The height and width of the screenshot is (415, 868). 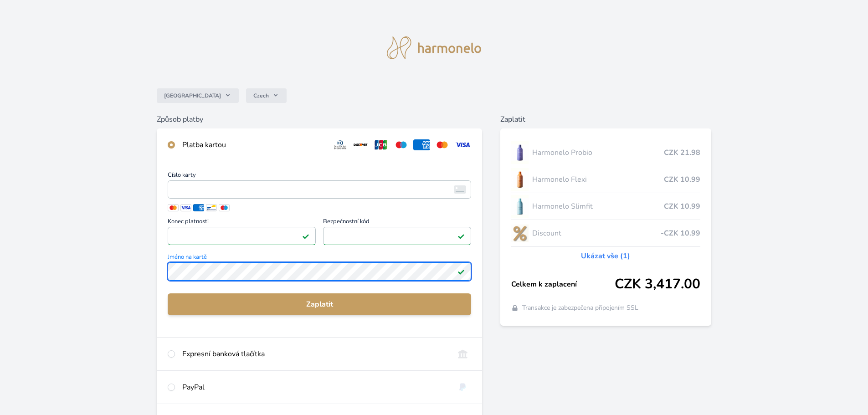 What do you see at coordinates (598, 153) in the screenshot?
I see `span: Harmonelo Probio` at bounding box center [598, 153].